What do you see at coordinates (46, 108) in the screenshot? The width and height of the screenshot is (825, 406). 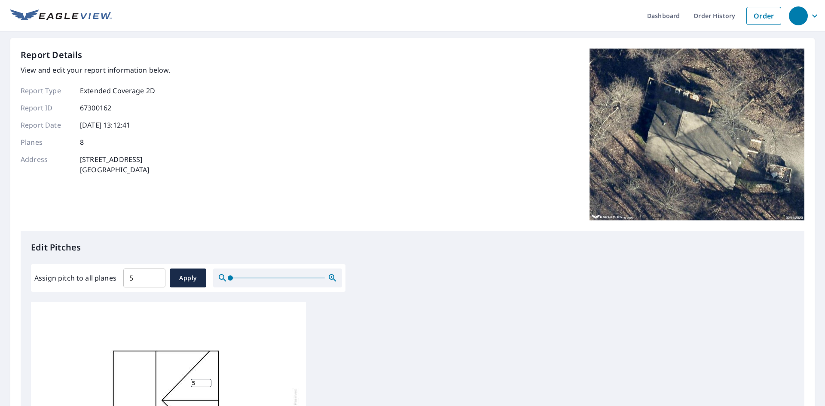 I see `p: Report ID` at bounding box center [46, 108].